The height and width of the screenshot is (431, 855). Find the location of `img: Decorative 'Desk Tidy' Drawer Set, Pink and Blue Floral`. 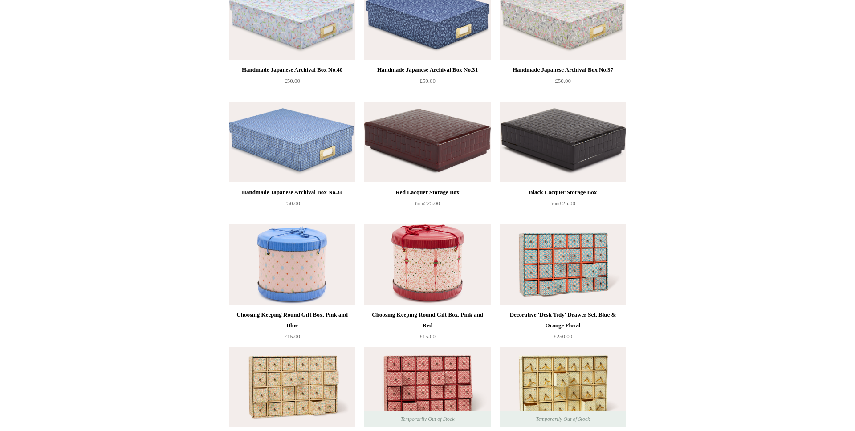

img: Decorative 'Desk Tidy' Drawer Set, Pink and Blue Floral is located at coordinates (292, 387).